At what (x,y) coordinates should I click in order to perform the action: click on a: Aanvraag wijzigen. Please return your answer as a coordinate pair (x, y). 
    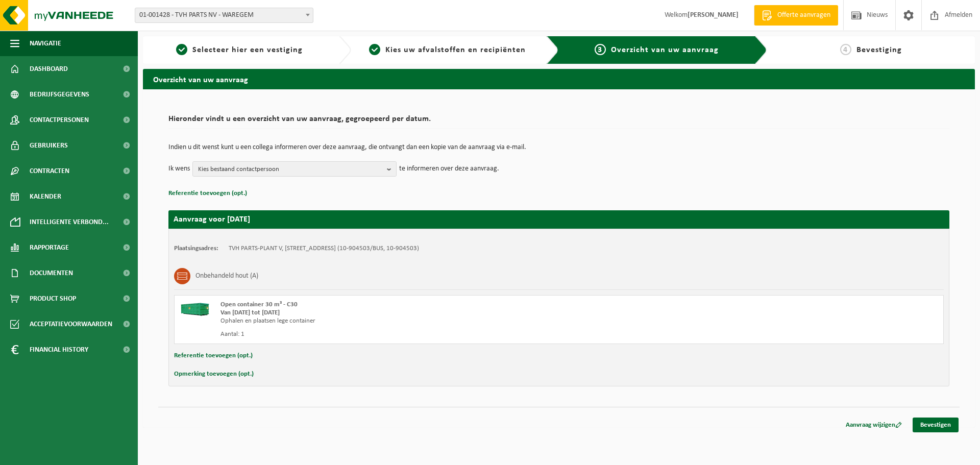
    Looking at the image, I should click on (874, 425).